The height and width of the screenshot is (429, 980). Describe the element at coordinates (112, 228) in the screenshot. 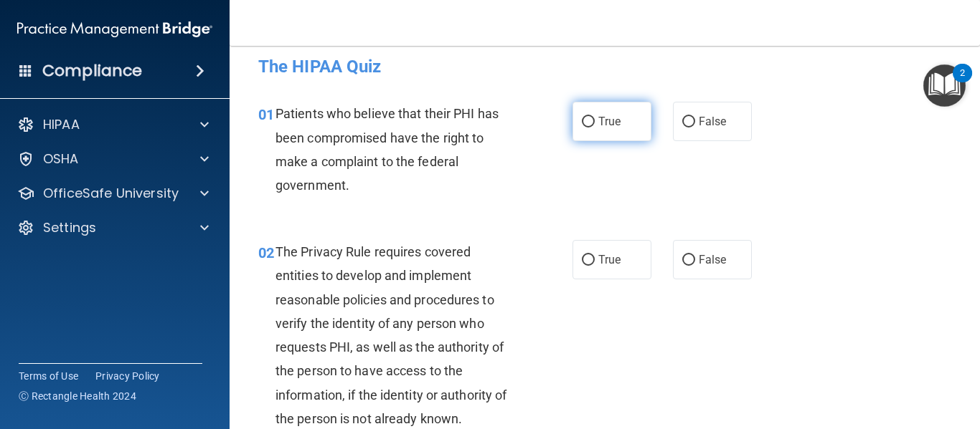

I see `a: Settings` at that location.